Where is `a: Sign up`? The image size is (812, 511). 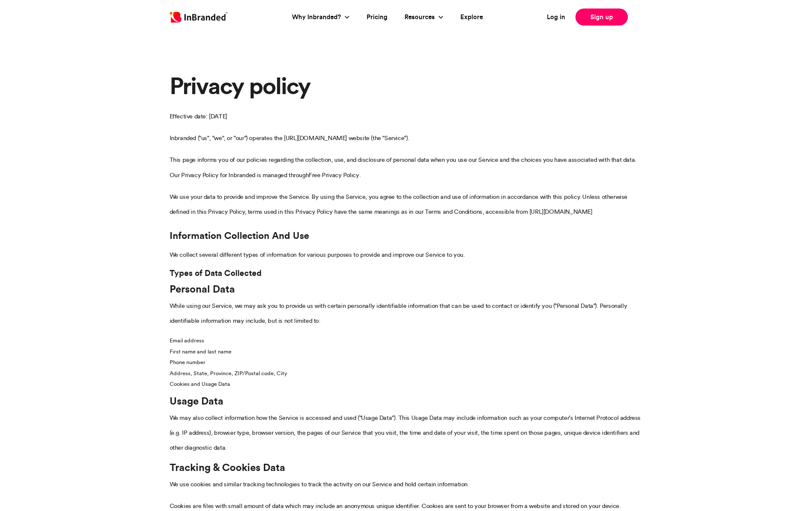 a: Sign up is located at coordinates (601, 17).